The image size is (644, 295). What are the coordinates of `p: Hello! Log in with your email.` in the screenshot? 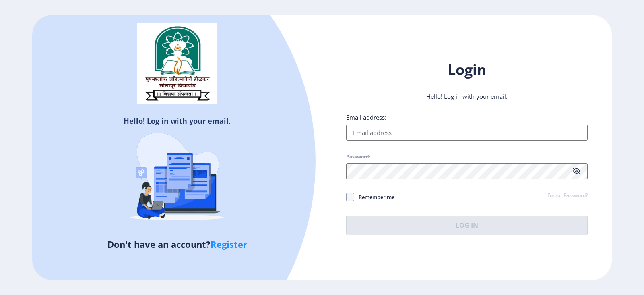 It's located at (467, 96).